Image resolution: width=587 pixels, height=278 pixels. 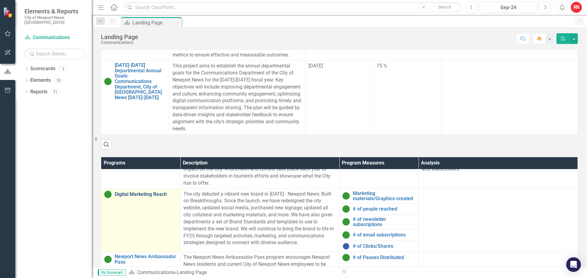 I want to click on div: 55, so click(x=59, y=80).